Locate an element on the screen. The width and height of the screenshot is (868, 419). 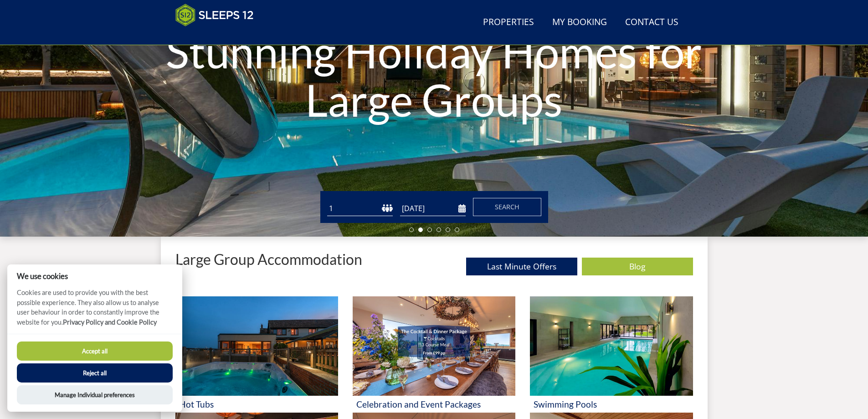
h3: Hot Tubs is located at coordinates (256, 404).